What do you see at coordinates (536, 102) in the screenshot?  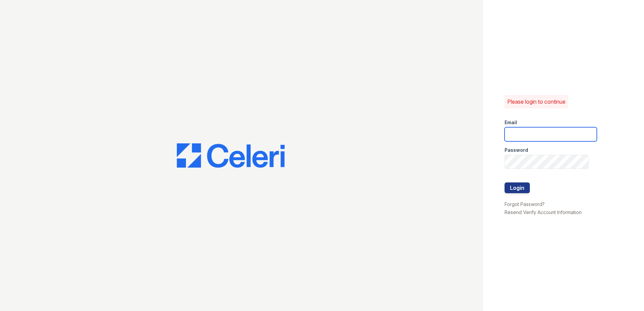 I see `p: Please login to continue` at bounding box center [536, 102].